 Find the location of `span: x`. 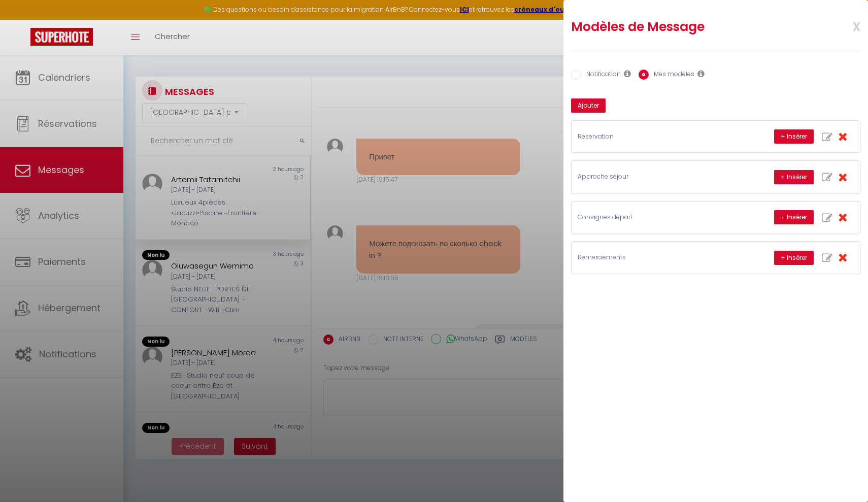

span: x is located at coordinates (844, 25).